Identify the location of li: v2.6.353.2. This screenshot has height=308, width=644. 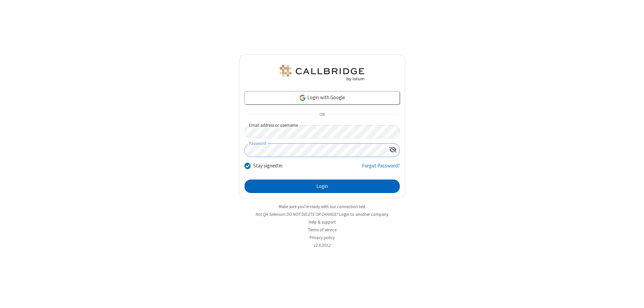
(322, 245).